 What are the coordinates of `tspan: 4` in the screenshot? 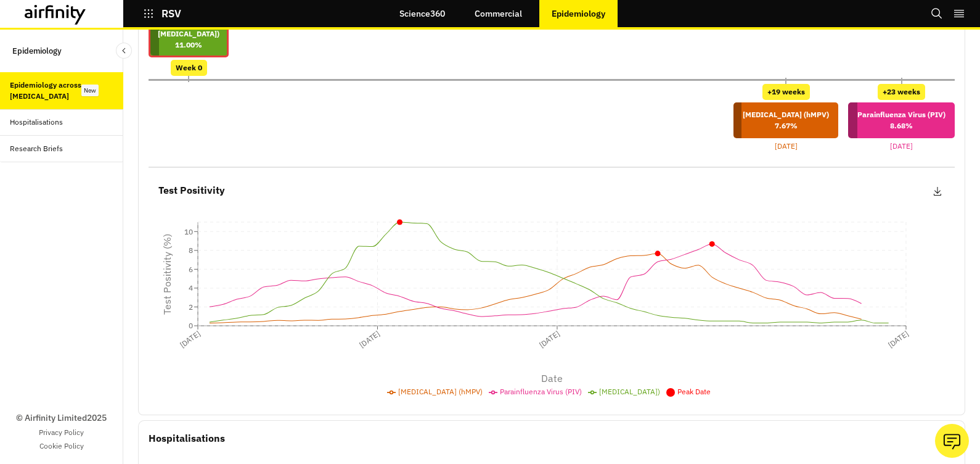 It's located at (190, 288).